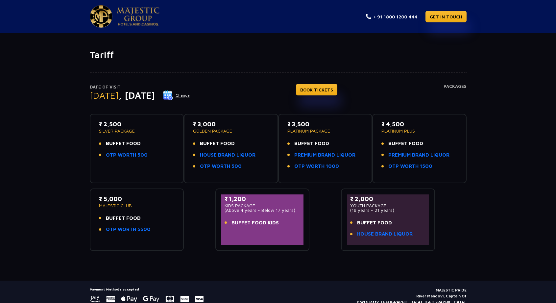 The height and width of the screenshot is (303, 556). Describe the element at coordinates (128, 229) in the screenshot. I see `a: OTP WORTH 5500` at that location.